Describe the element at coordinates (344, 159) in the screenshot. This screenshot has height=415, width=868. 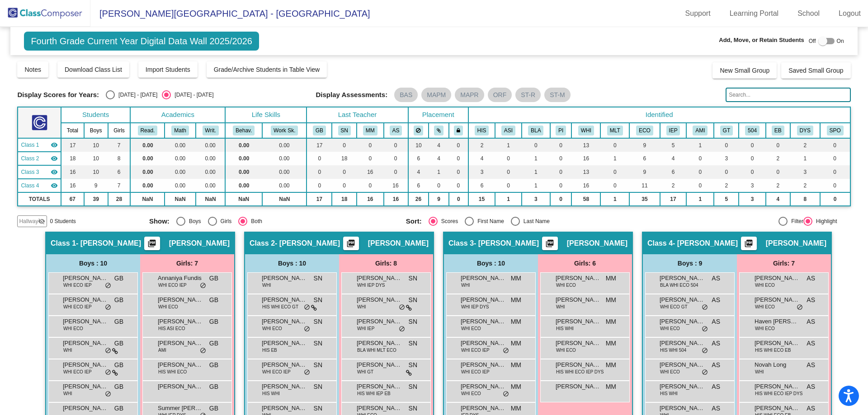
I see `td: 18` at that location.